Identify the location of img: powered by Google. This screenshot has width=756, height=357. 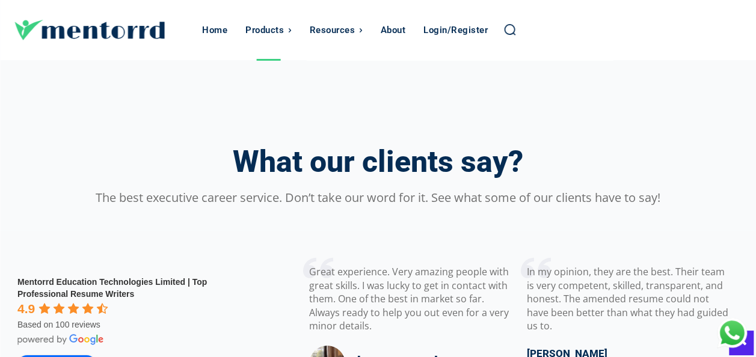
(61, 340).